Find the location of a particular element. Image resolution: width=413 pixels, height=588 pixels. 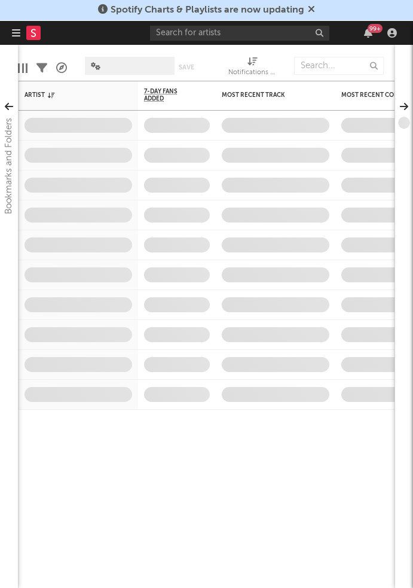

div: Artist is located at coordinates (69, 95).